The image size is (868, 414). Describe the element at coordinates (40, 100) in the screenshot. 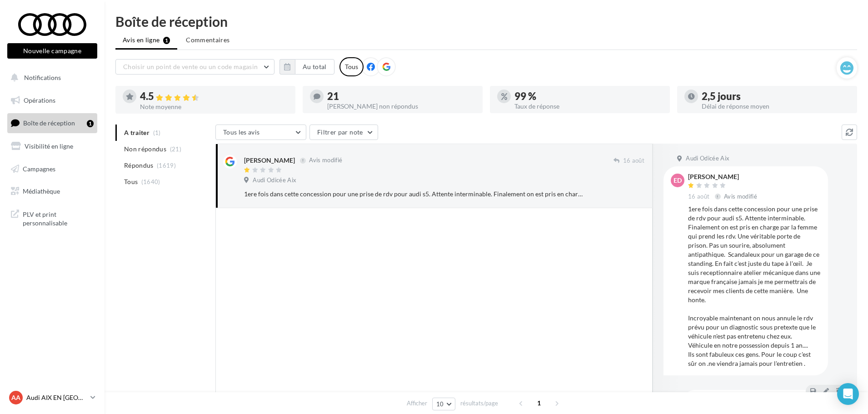

I see `span: Opérations` at that location.